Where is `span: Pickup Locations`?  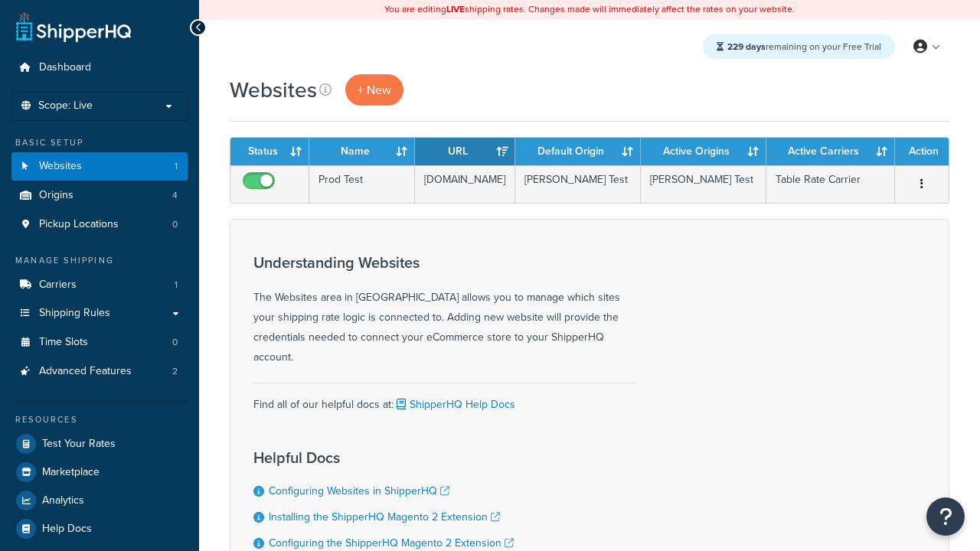
span: Pickup Locations is located at coordinates (79, 224).